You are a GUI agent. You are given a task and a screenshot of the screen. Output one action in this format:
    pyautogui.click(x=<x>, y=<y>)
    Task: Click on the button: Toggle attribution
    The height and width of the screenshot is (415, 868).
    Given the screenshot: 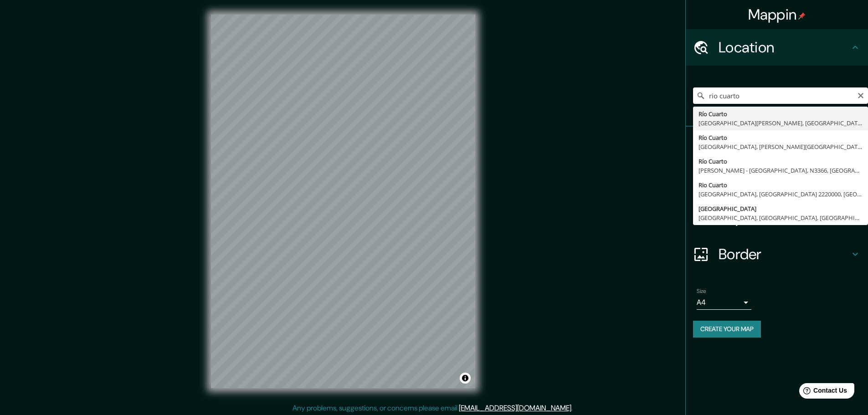 What is the action you would take?
    pyautogui.click(x=465, y=378)
    